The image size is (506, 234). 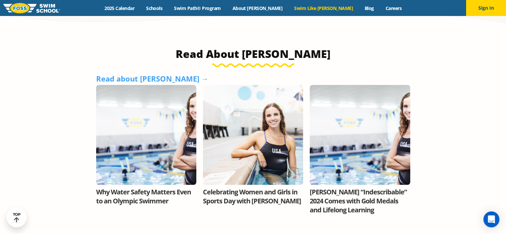 What do you see at coordinates (144, 196) in the screenshot?
I see `a: Why Water Safety Matters Even to an Olympic Swimmer` at bounding box center [144, 196].